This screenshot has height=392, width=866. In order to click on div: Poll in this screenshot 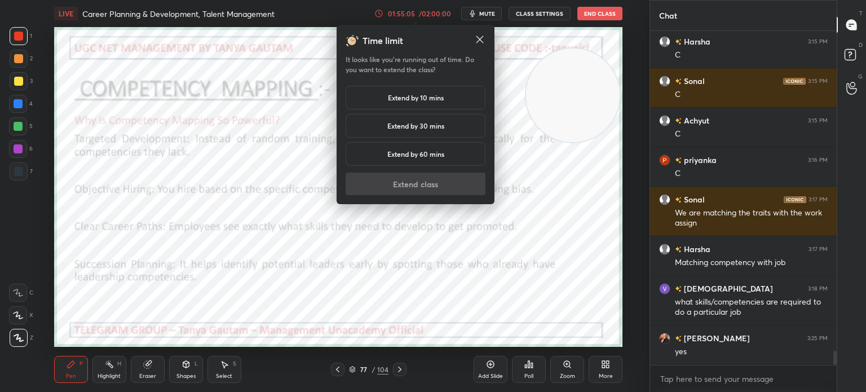, I will do `click(529, 376)`.